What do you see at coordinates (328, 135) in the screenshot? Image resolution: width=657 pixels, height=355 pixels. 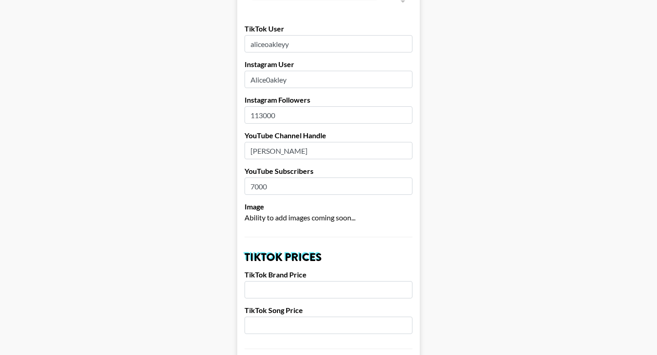 I see `label: YouTube Channel Handle` at bounding box center [328, 135].